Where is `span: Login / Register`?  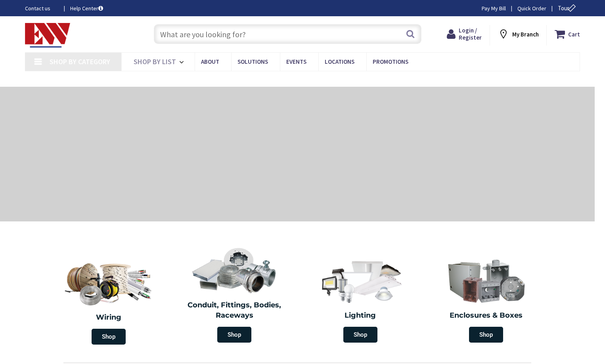 span: Login / Register is located at coordinates (470, 34).